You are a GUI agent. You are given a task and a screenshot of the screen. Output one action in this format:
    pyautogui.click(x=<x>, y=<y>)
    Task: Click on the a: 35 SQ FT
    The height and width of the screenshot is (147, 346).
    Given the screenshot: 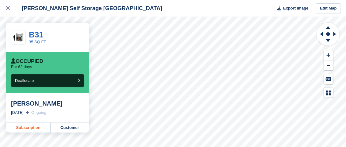 What is the action you would take?
    pyautogui.click(x=37, y=42)
    